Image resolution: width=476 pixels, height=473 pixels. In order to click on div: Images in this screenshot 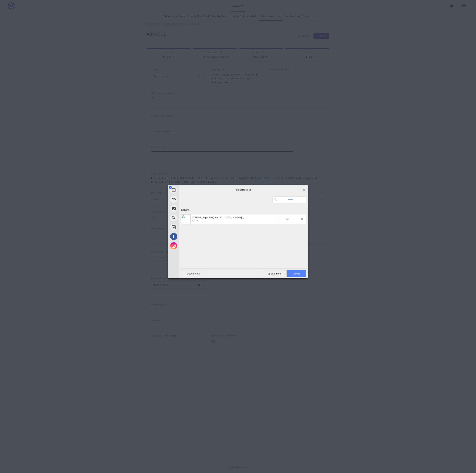, I will do `click(243, 211)`.